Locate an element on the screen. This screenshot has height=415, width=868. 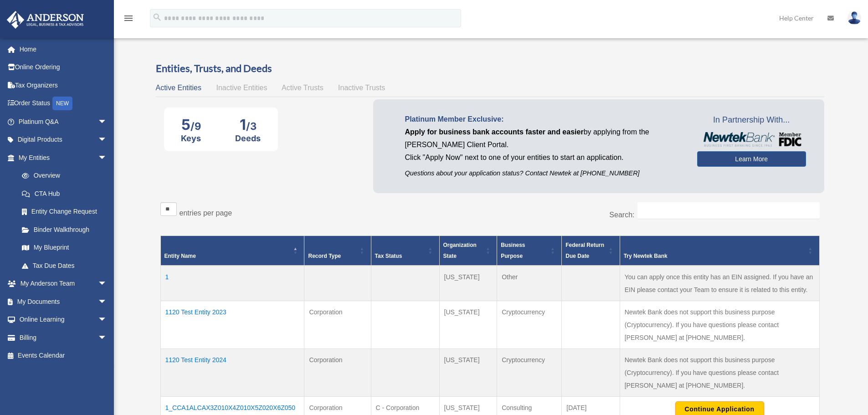
td: 1120 Test Entity 2023 is located at coordinates (232, 325).